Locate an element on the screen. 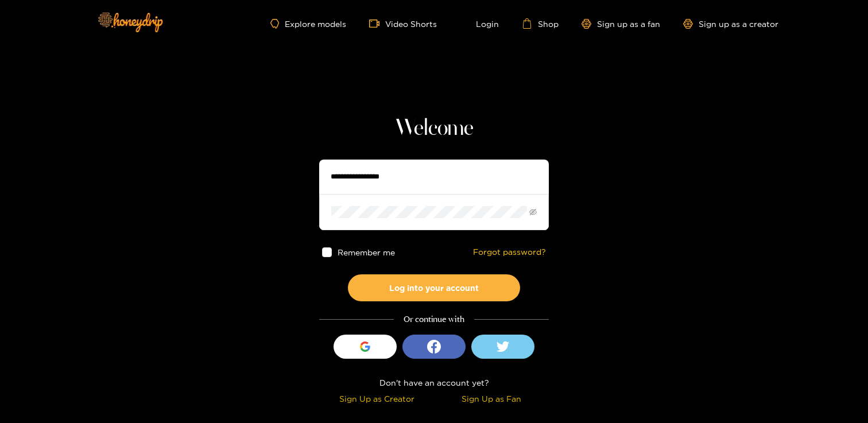 This screenshot has height=423, width=868. div: Sign Up as Creator is located at coordinates (377, 399).